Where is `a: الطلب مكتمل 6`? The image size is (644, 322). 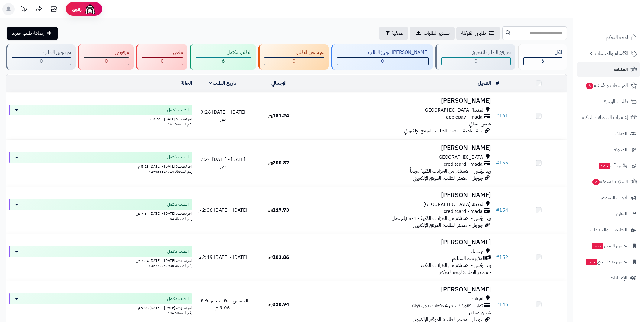
a: الطلب مكتمل 6 is located at coordinates (223, 57).